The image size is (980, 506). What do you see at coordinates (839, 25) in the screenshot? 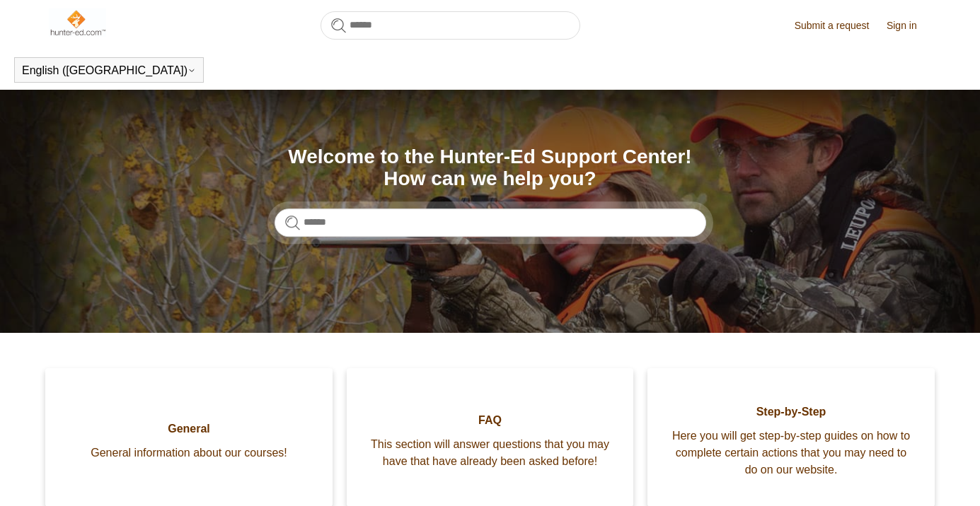
I see `a: Submit a request` at bounding box center [839, 25].